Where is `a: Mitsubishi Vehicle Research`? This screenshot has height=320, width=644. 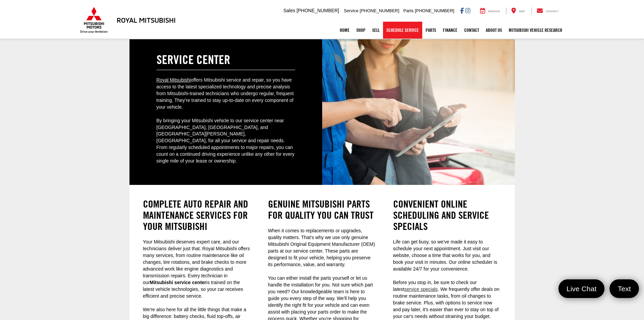
a: Mitsubishi Vehicle Research is located at coordinates (535, 30).